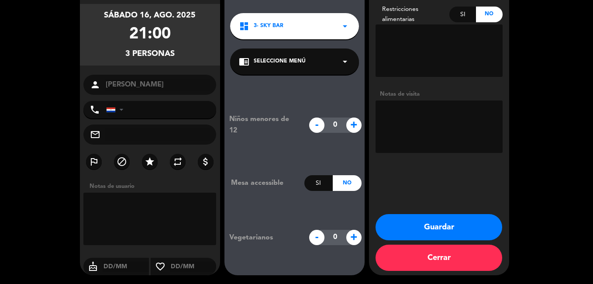 The height and width of the screenshot is (284, 593). Describe the element at coordinates (439, 94) in the screenshot. I see `div: Notas de visita` at that location.